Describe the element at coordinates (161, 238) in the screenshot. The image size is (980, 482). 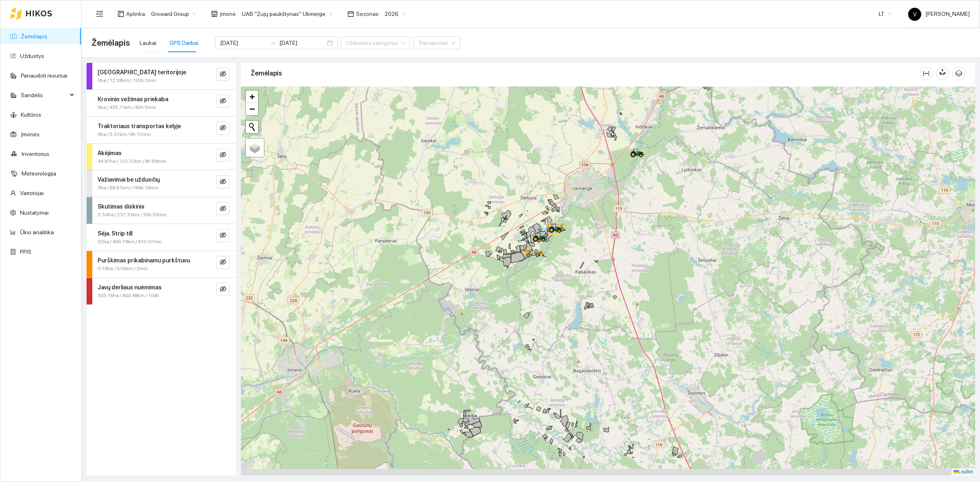
I see `div: Sėja. Strip till32ha / 490.79km / 61h 37mineye-invisible` at that location.